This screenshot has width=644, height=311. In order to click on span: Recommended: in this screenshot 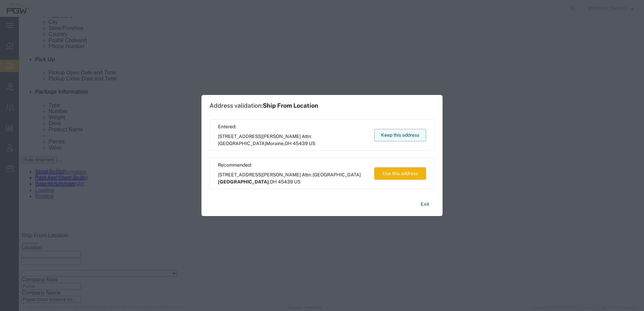, I will do `click(292, 165)`.